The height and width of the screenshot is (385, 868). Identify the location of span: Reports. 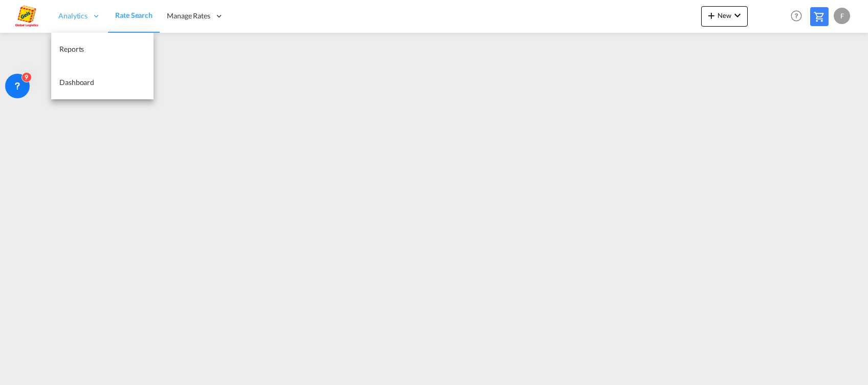
(72, 49).